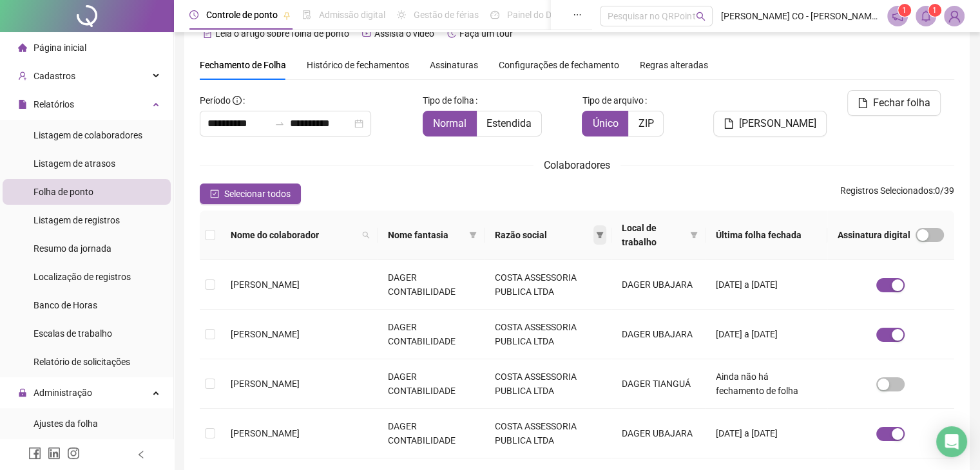 Image resolution: width=980 pixels, height=470 pixels. Describe the element at coordinates (955, 16) in the screenshot. I see `img: 3890` at that location.